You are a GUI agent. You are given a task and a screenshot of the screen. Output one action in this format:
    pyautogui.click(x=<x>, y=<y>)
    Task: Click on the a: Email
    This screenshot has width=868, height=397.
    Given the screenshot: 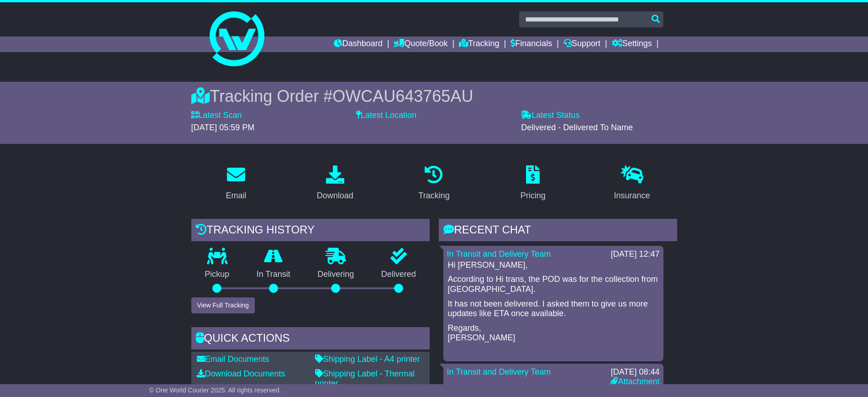 What is the action you would take?
    pyautogui.click(x=236, y=184)
    